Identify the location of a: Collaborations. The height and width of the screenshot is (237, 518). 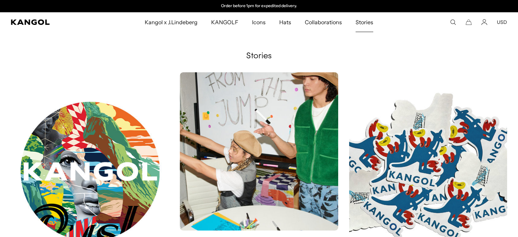
(323, 22).